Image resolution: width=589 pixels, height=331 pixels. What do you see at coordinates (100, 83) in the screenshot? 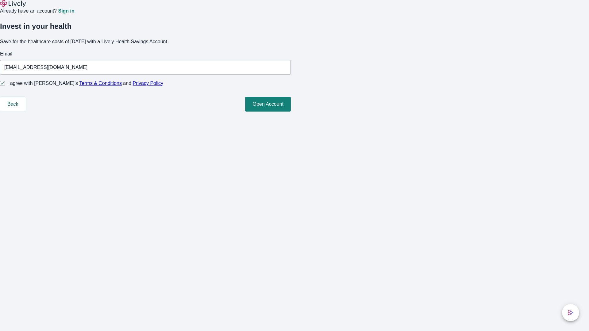
I see `a: Terms & Conditions` at bounding box center [100, 83].